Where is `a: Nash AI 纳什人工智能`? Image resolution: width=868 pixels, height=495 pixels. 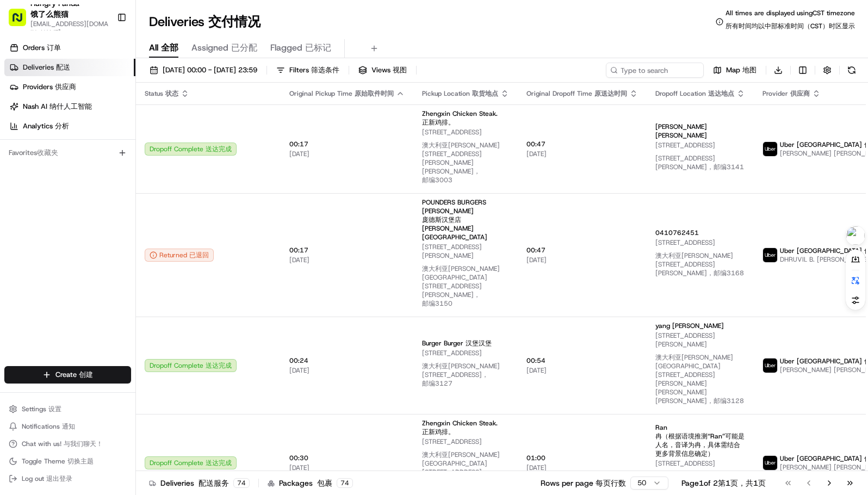
a: Nash AI 纳什人工智能 is located at coordinates (70, 107).